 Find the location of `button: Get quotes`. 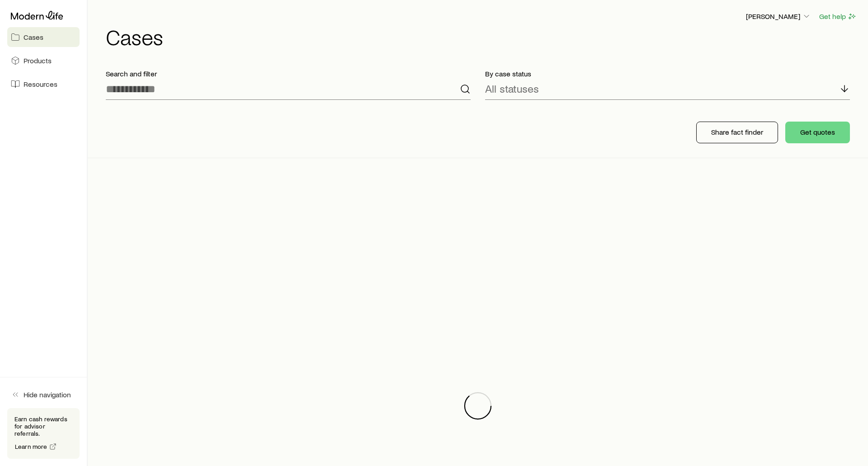

button: Get quotes is located at coordinates (817, 133).